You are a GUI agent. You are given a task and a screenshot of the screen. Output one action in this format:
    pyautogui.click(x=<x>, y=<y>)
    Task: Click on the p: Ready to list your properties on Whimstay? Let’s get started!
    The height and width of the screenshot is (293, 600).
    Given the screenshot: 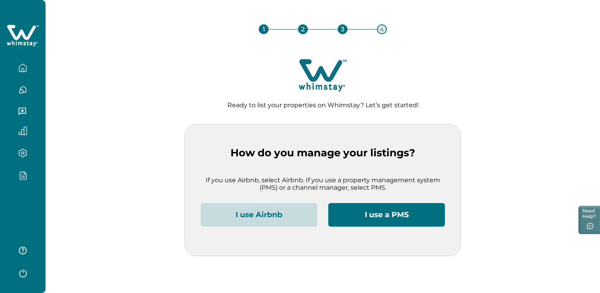 What is the action you would take?
    pyautogui.click(x=323, y=105)
    